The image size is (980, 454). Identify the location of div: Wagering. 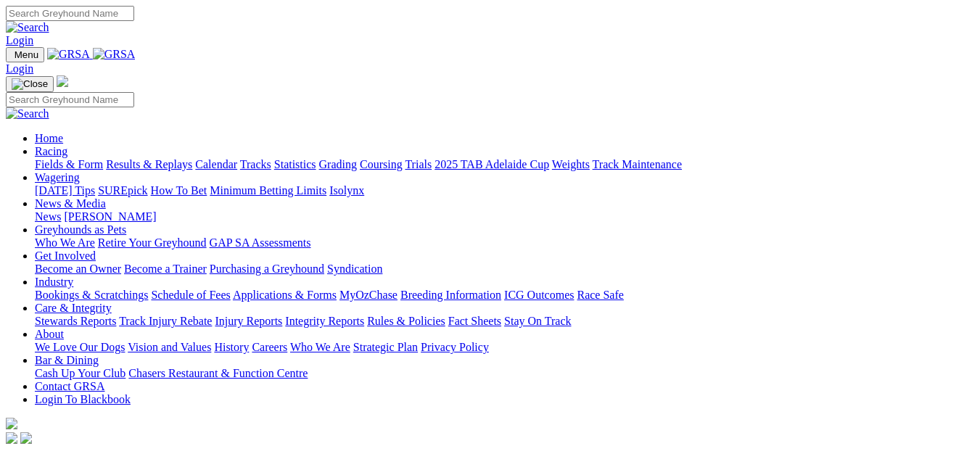
(504, 191).